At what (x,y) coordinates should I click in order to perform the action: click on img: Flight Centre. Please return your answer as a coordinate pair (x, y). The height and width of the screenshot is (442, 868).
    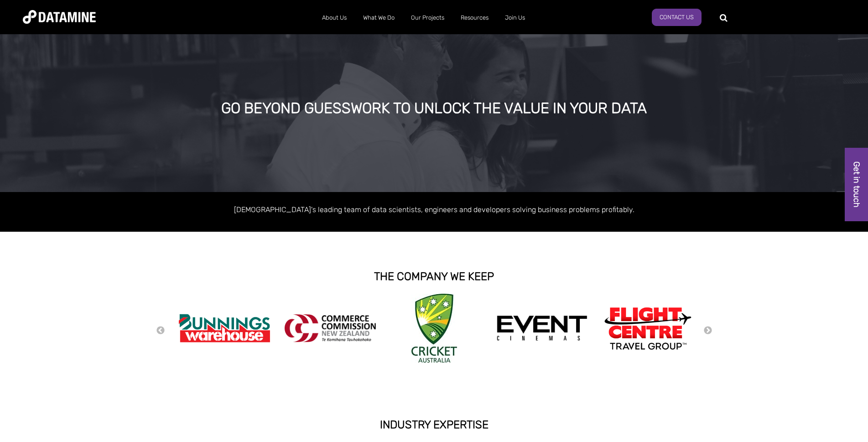
    Looking at the image, I should click on (647, 328).